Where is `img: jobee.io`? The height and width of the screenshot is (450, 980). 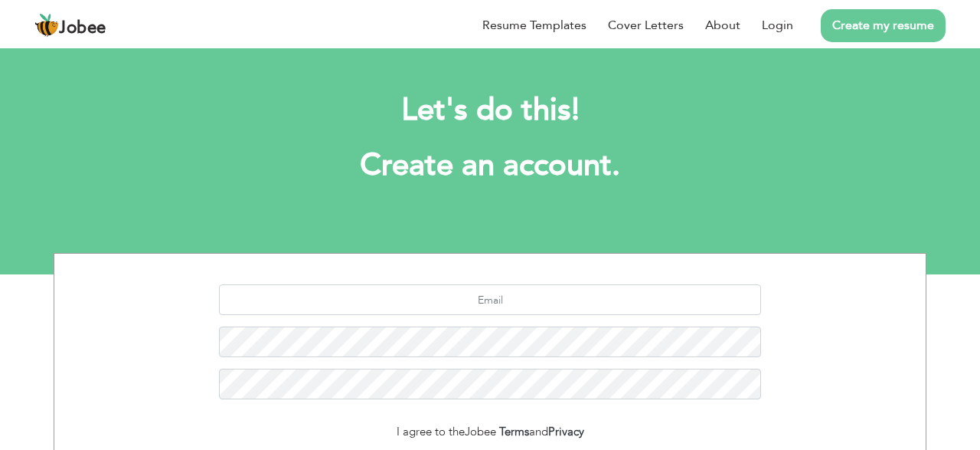 img: jobee.io is located at coordinates (46, 25).